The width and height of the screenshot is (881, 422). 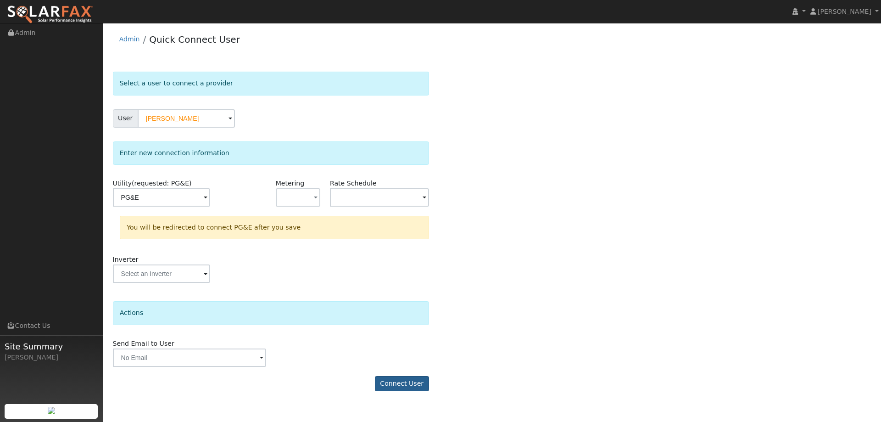 I want to click on input: Select an Inverter, so click(x=162, y=273).